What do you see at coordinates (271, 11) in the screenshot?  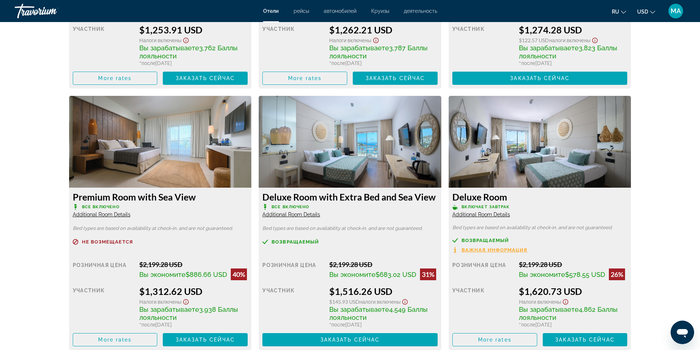 I see `span: Отели` at bounding box center [271, 11].